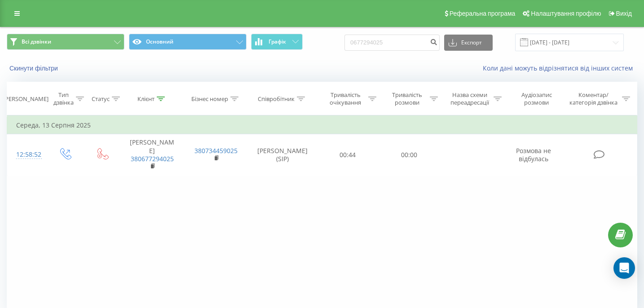 The height and width of the screenshot is (308, 644). I want to click on a: Коли дані можуть відрізнятися вiд інших систем, so click(560, 68).